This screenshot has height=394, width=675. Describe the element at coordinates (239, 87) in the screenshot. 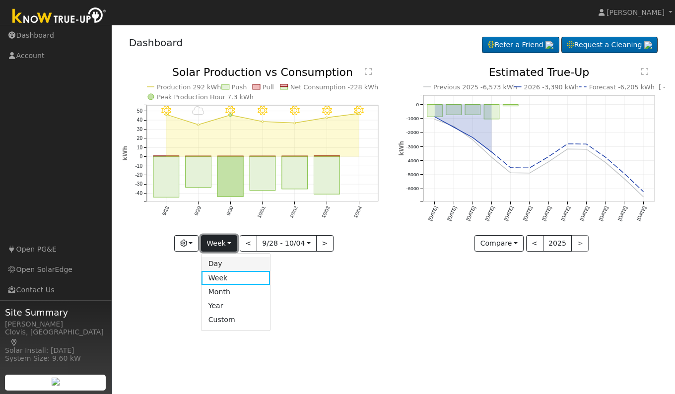

I see `text: Push` at that location.